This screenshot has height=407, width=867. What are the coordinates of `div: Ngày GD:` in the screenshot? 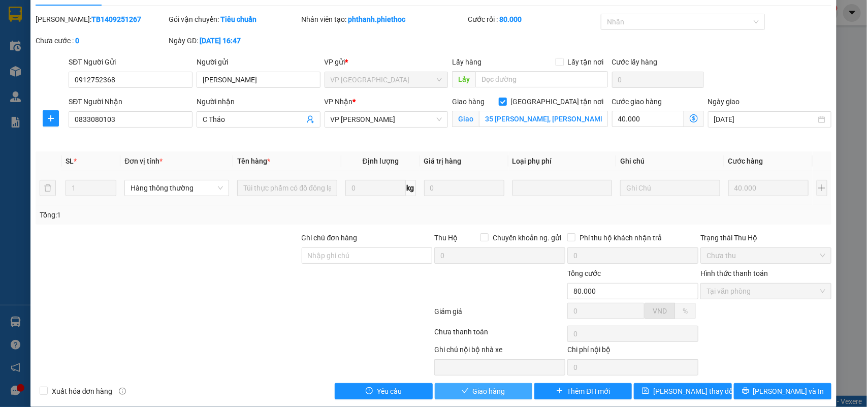 It's located at (234, 41).